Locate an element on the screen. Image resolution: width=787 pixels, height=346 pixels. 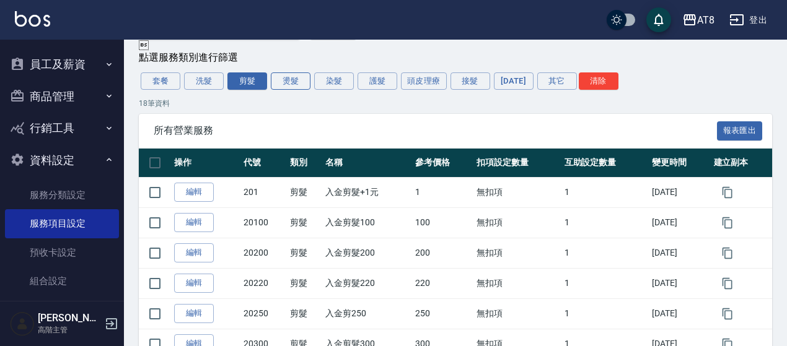
td: 入金剪髮220 is located at coordinates (367, 283).